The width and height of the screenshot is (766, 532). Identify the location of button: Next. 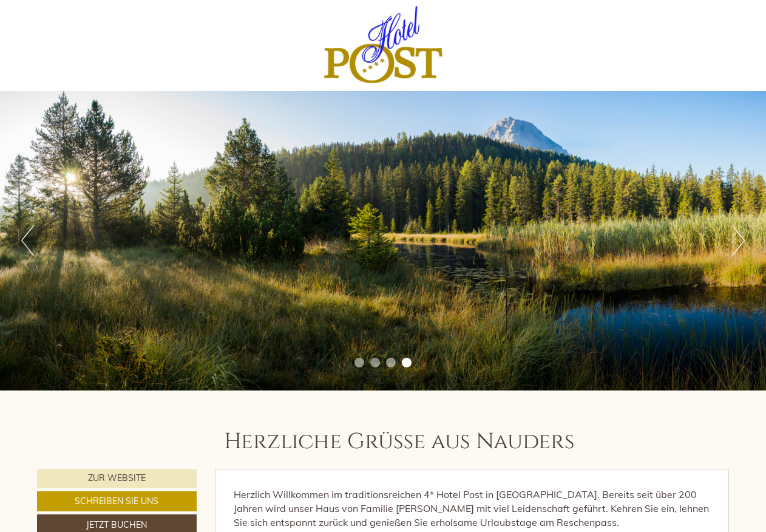
(738, 241).